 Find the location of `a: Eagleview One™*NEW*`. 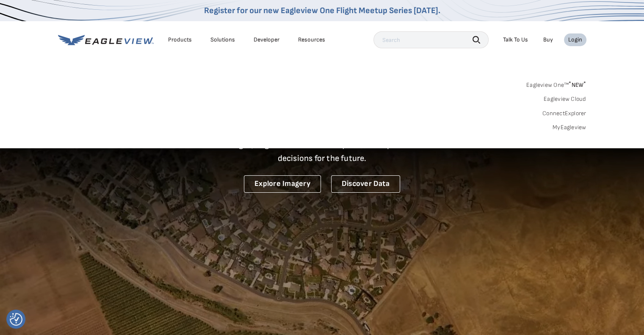

a: Eagleview One™*NEW* is located at coordinates (556, 84).